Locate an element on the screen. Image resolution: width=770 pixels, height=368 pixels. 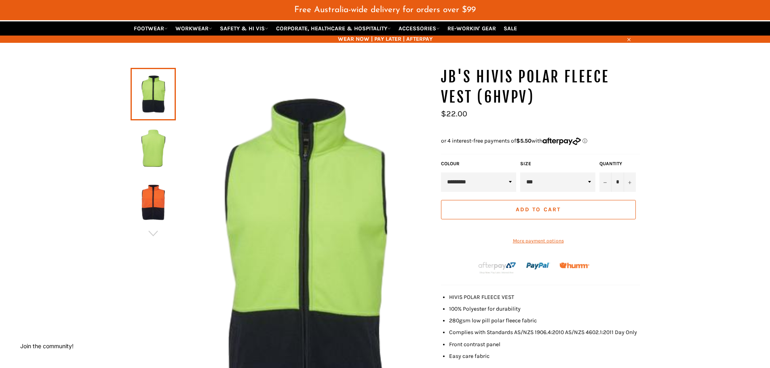
li: HIVIS POLAR FLEECE VEST is located at coordinates (545, 297).